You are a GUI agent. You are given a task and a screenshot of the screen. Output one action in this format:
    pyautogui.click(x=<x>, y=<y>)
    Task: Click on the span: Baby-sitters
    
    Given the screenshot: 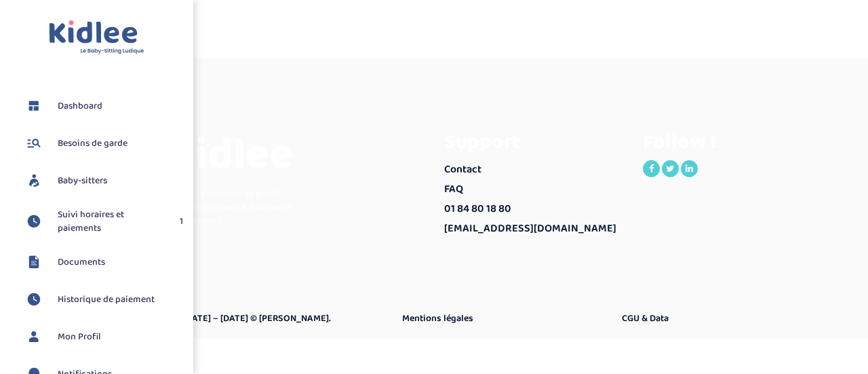 What is the action you would take?
    pyautogui.click(x=82, y=181)
    